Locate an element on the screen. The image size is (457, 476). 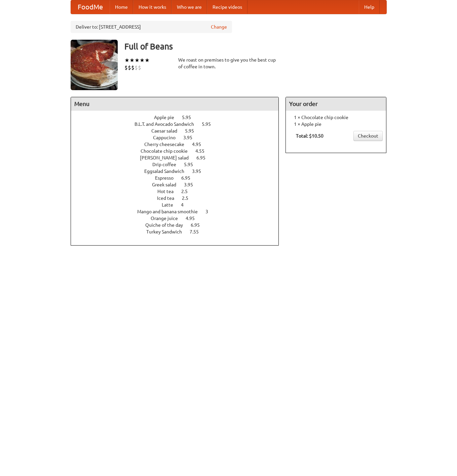
a: Checkout is located at coordinates (368, 136).